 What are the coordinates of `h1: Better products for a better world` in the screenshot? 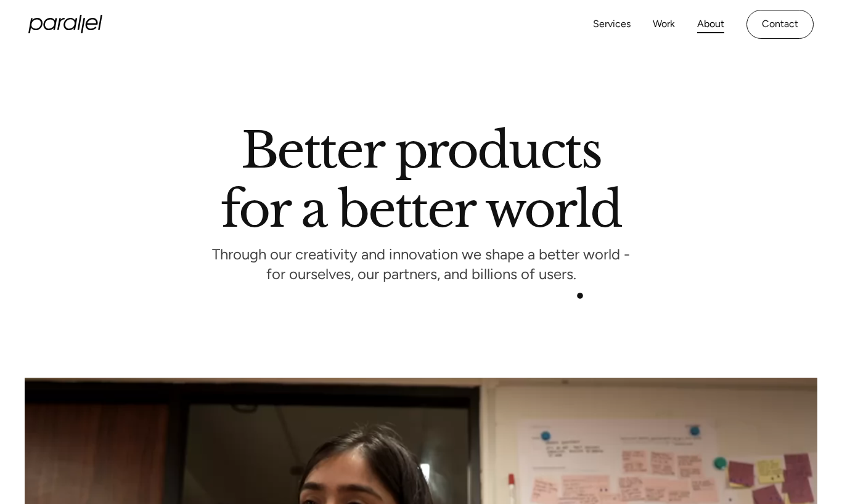 It's located at (421, 180).